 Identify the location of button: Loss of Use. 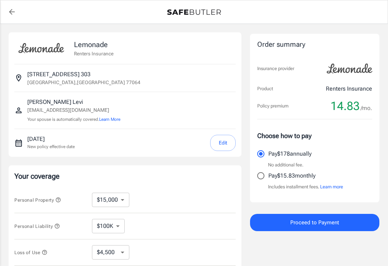
(31, 252).